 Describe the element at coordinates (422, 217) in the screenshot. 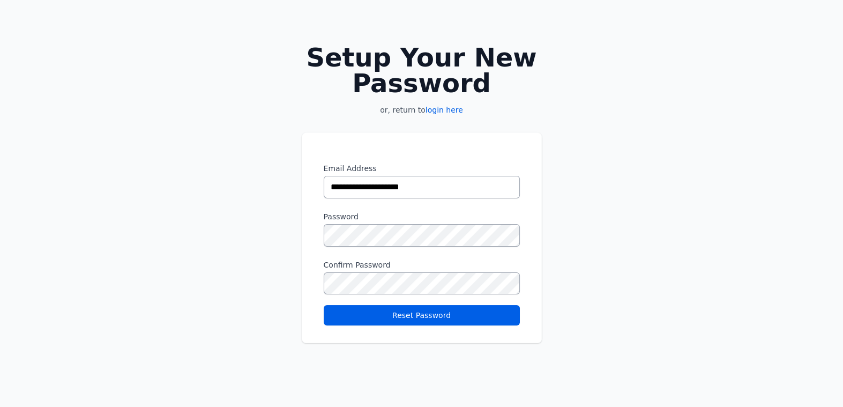

I see `label: Password` at that location.